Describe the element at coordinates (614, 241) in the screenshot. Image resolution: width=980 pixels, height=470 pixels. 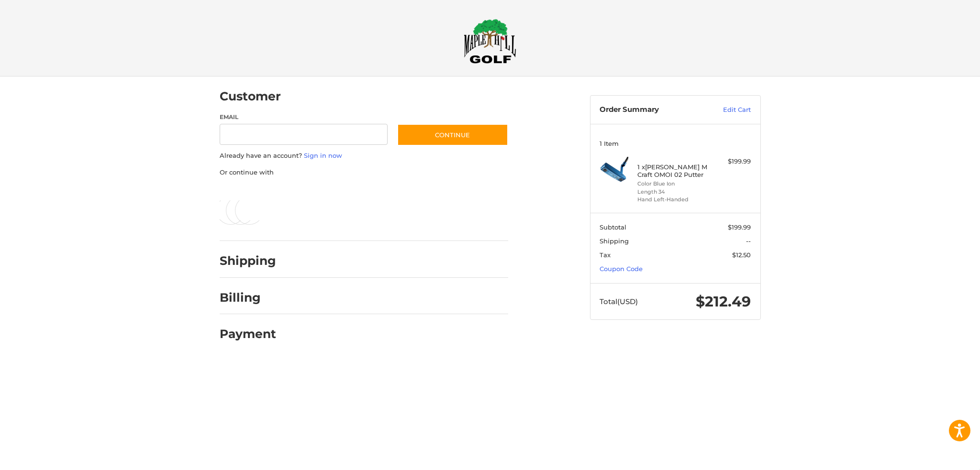
I see `span: Shipping` at that location.